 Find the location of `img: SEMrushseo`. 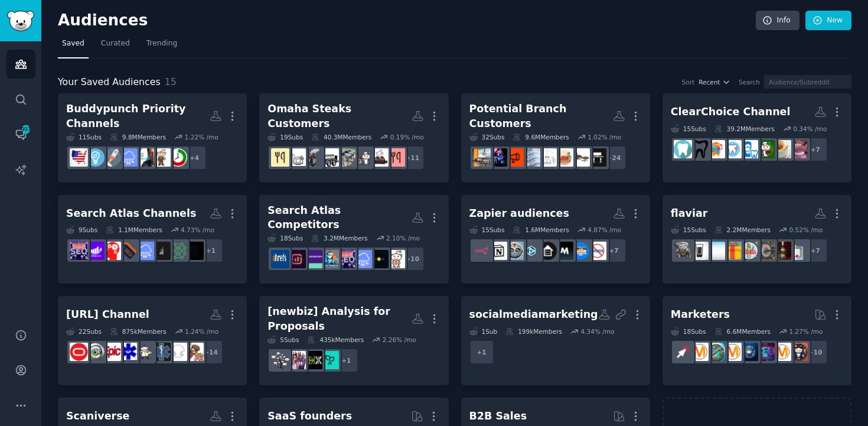

img: SEMrushseo is located at coordinates (313, 259).